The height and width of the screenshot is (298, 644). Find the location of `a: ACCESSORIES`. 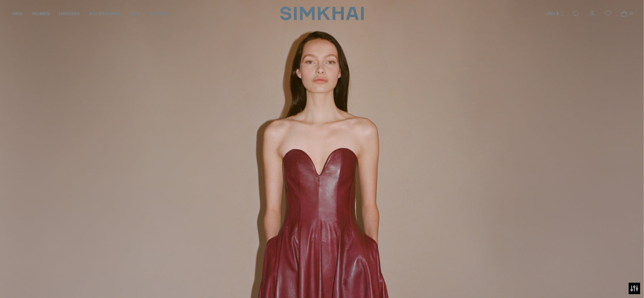

a: ACCESSORIES is located at coordinates (105, 14).